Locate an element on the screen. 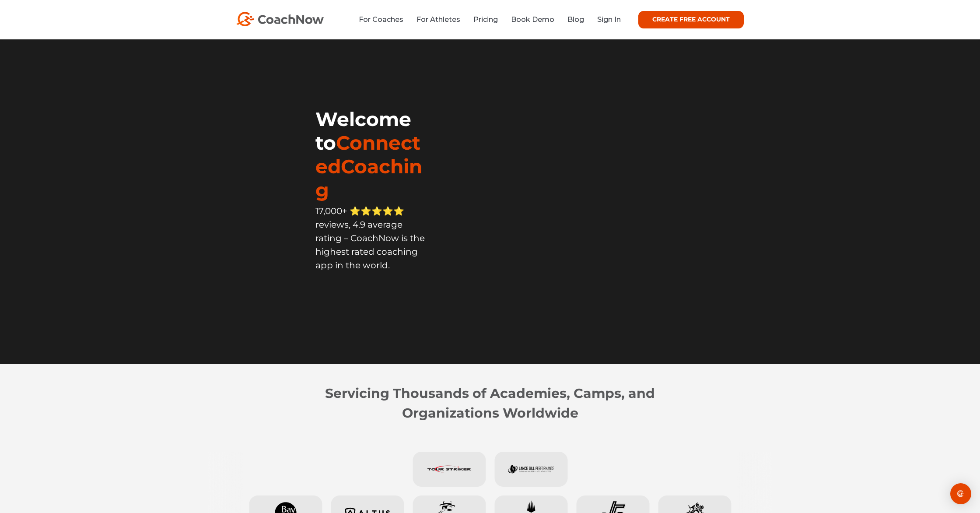  a: Book Demo is located at coordinates (532, 19).